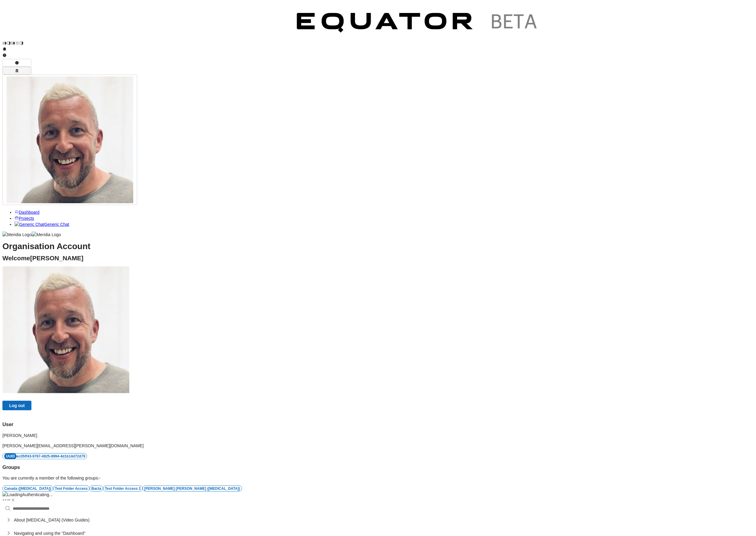  I want to click on div: Test Folder Access, so click(71, 489).